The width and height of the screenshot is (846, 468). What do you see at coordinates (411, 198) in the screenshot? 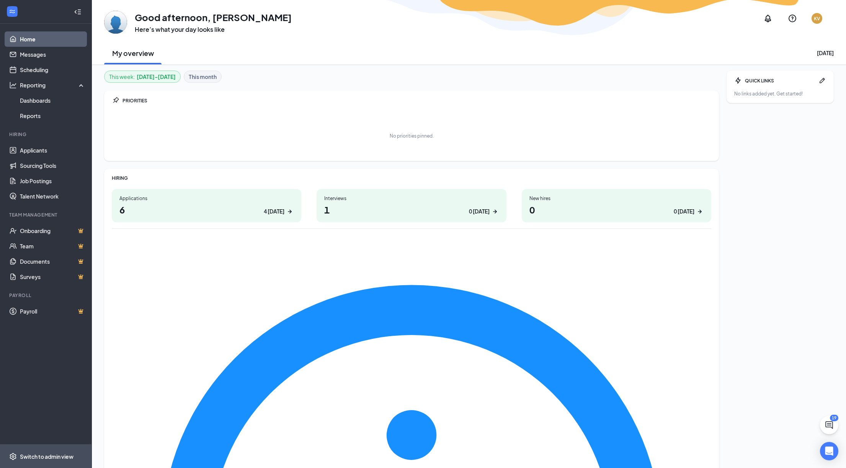
I see `div: Interviews` at bounding box center [411, 198].